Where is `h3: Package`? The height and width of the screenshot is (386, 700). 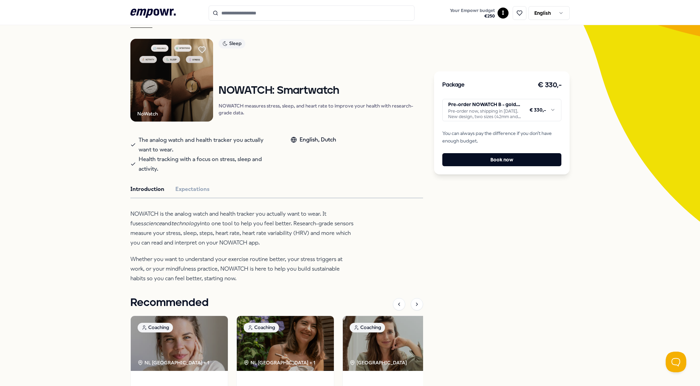
h3: Package is located at coordinates (453, 85).